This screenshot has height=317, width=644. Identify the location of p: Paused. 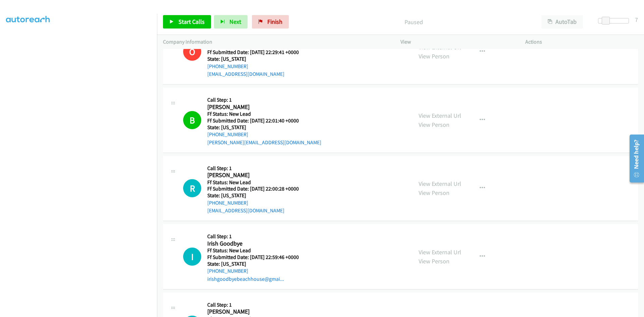
(414, 22).